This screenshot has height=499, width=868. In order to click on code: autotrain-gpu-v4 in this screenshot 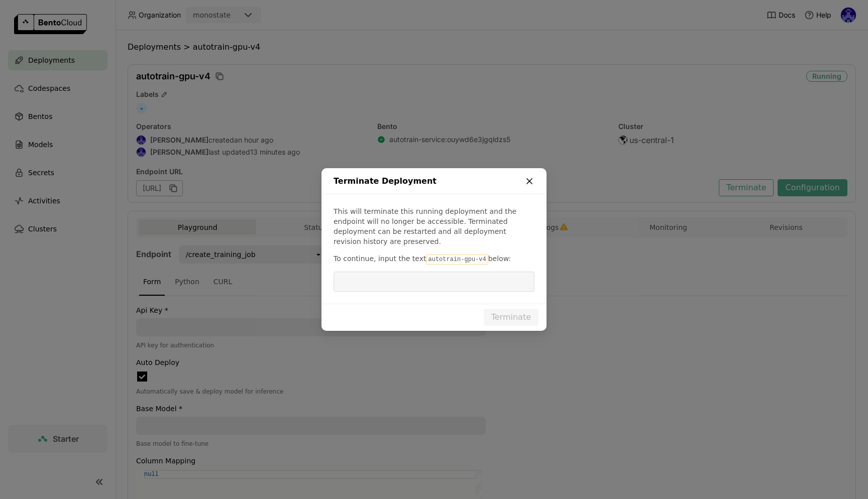, I will do `click(457, 260)`.